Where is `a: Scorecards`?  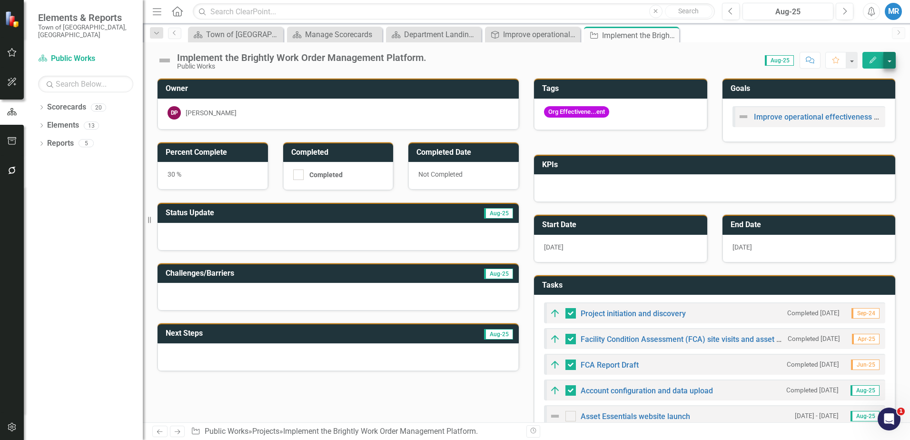 a: Scorecards is located at coordinates (67, 107).